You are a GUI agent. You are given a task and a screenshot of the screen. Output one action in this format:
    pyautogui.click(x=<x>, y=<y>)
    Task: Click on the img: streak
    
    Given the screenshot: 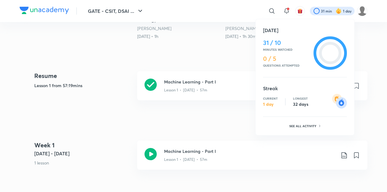 What is the action you would take?
    pyautogui.click(x=339, y=101)
    